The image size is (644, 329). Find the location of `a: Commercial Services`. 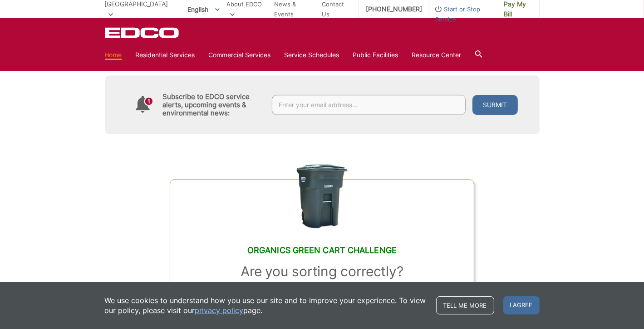

a: Commercial Services is located at coordinates (240, 55).